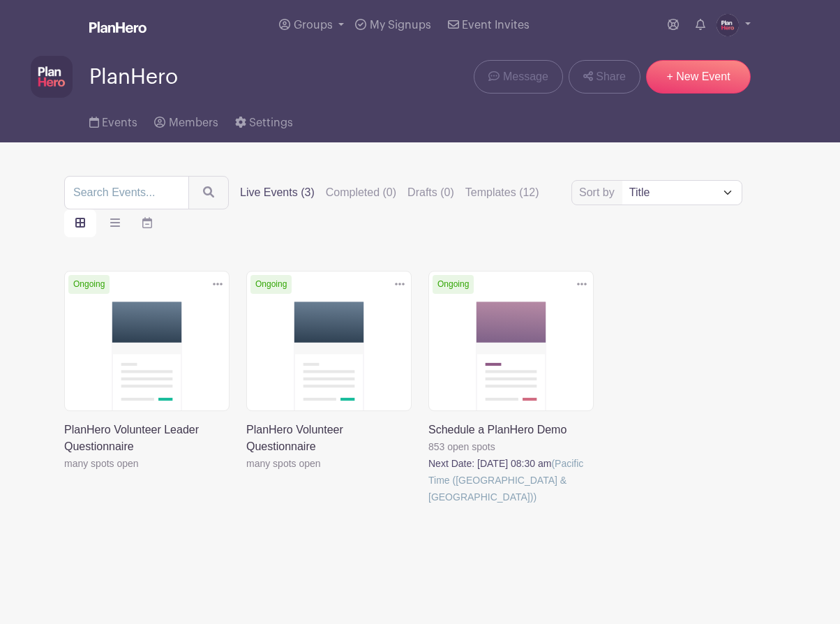 The width and height of the screenshot is (840, 624). Describe the element at coordinates (502, 193) in the screenshot. I see `label: Templates (12)` at that location.